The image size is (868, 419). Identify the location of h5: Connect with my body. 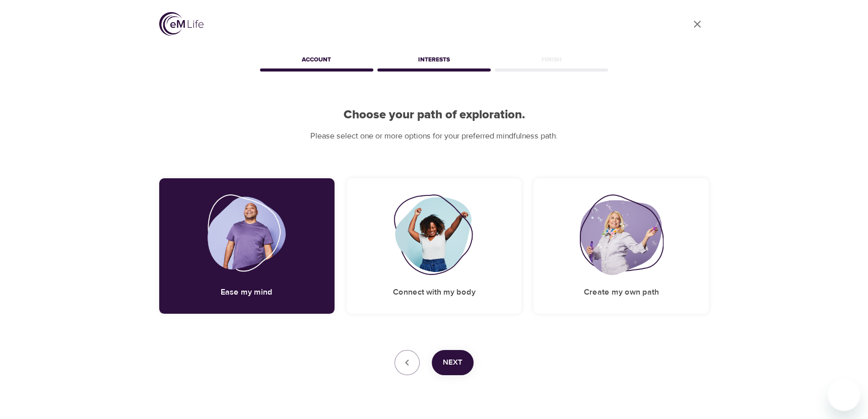
(434, 292).